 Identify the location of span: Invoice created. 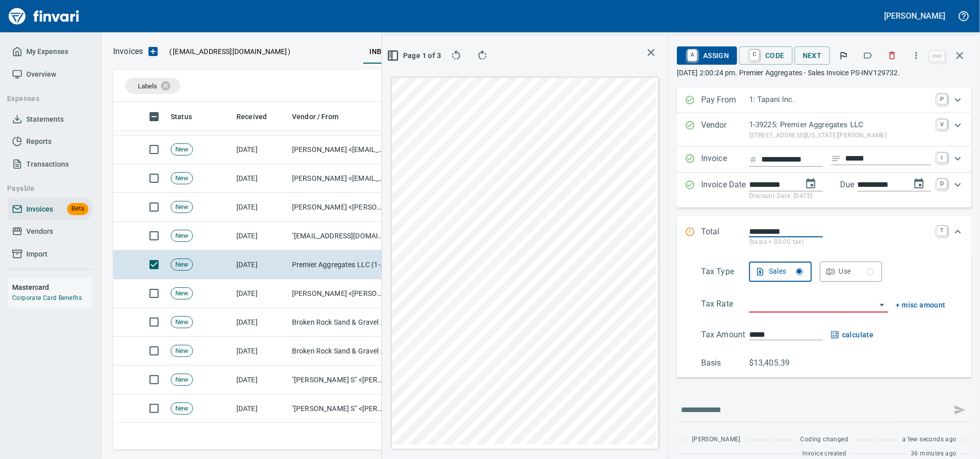
(824, 455).